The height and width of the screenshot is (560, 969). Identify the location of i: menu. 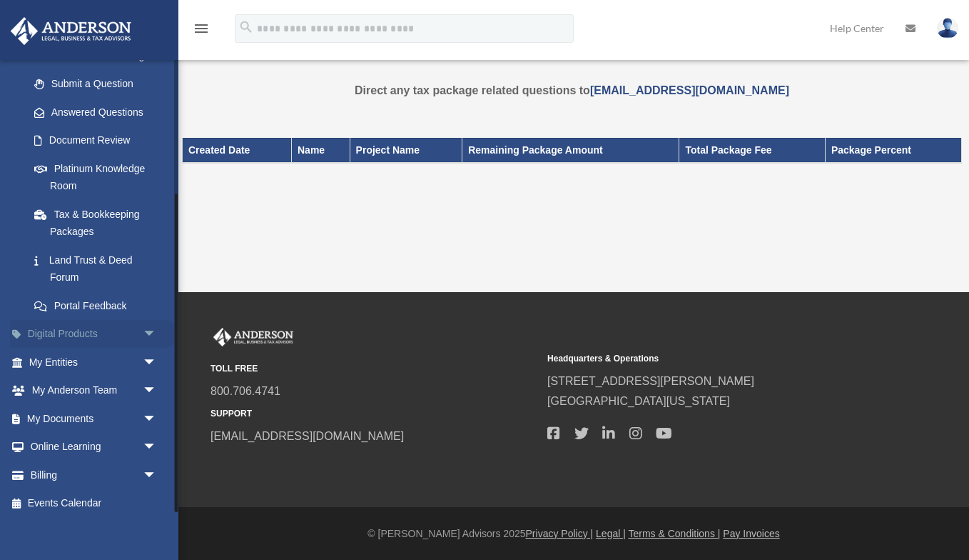
(201, 29).